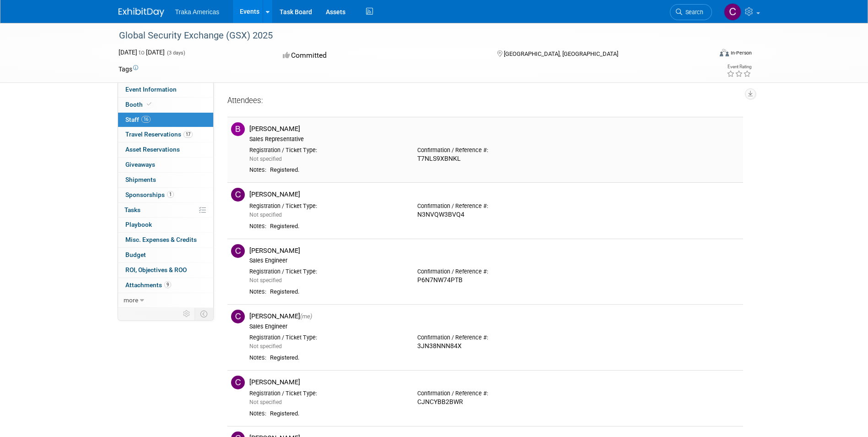  I want to click on div: 3JN38NNN84X, so click(495, 347).